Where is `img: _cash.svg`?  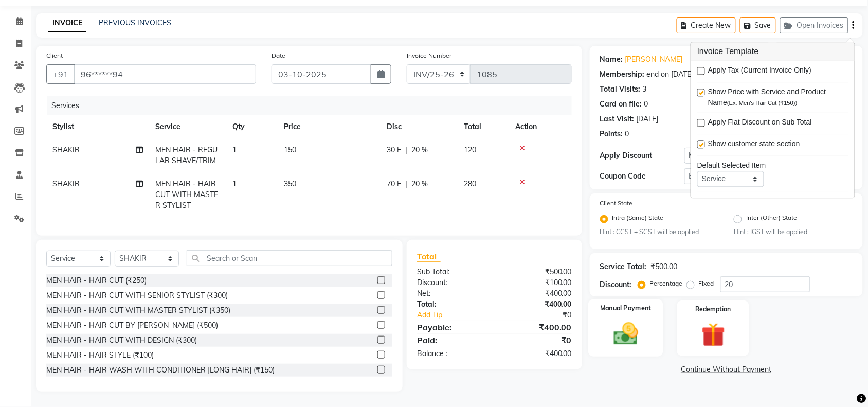 img: _cash.svg is located at coordinates (626, 334).